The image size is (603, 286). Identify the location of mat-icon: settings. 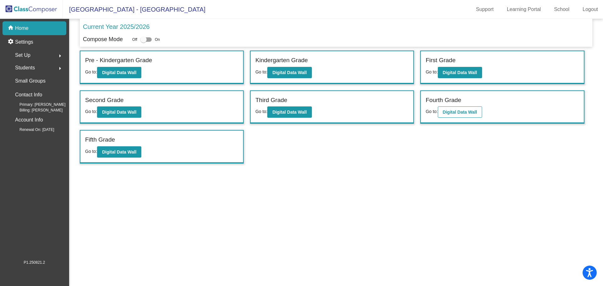
(11, 42).